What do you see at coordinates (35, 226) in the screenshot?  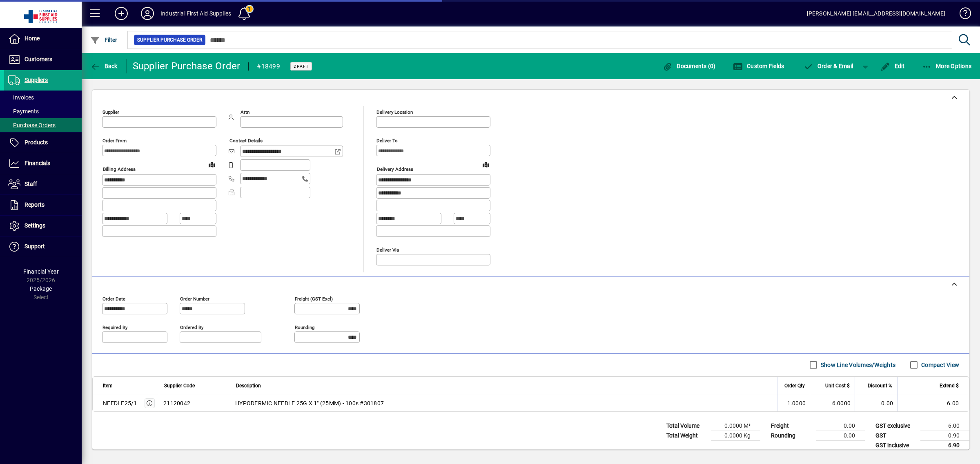 I see `span: Settings` at bounding box center [35, 226].